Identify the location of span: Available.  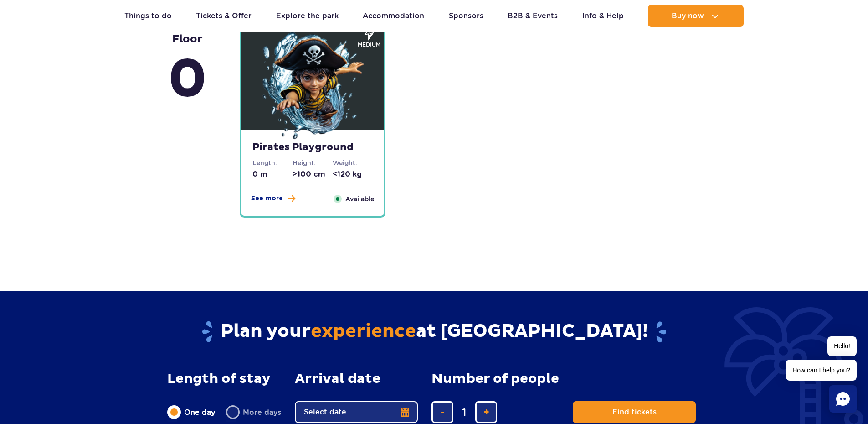
(359, 199).